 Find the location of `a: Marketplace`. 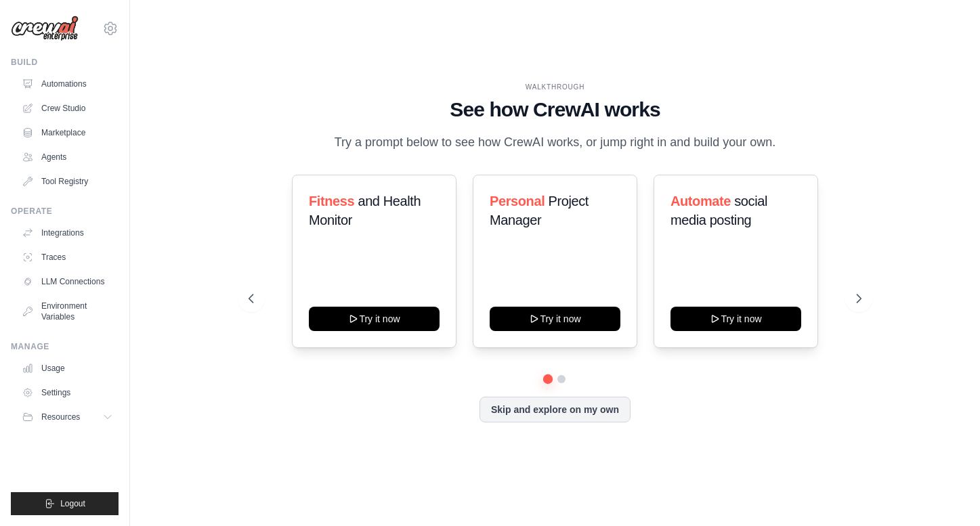

a: Marketplace is located at coordinates (67, 133).